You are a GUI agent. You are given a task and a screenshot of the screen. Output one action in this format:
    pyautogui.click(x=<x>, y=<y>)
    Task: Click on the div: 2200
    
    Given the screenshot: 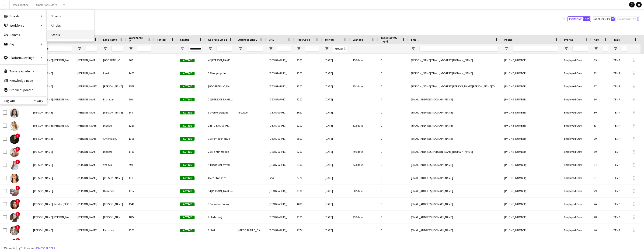 What is the action you would take?
    pyautogui.click(x=308, y=99)
    